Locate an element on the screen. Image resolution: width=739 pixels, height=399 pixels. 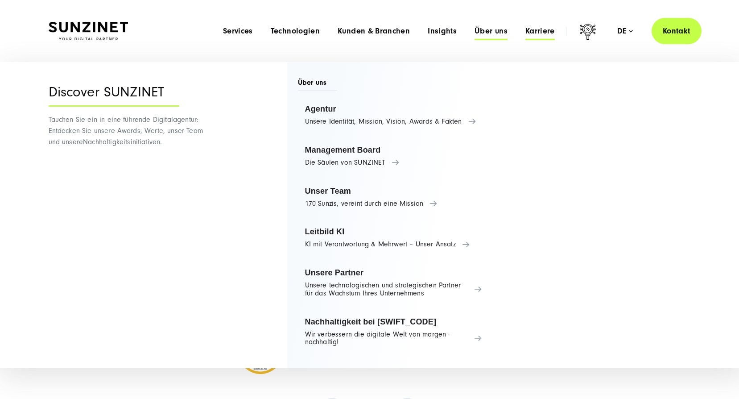
span: Technologien is located at coordinates (295, 31).